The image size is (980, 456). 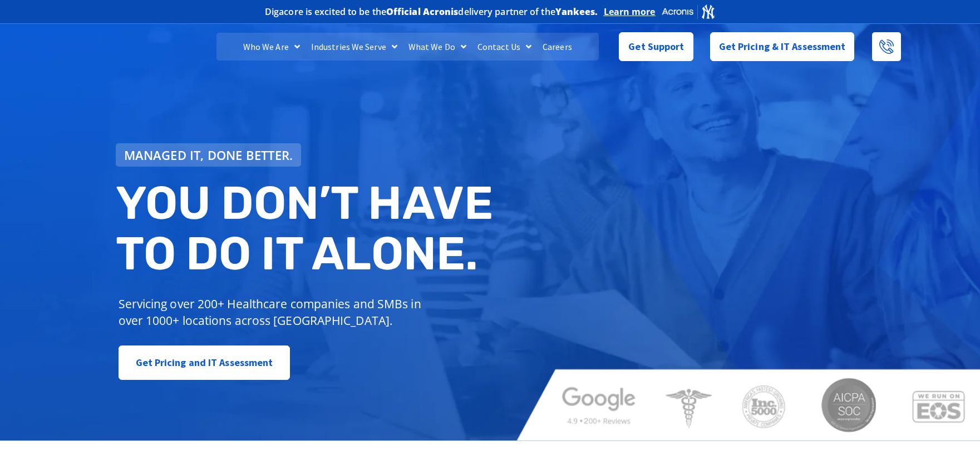 What do you see at coordinates (431, 11) in the screenshot?
I see `h2: Digacore is excited to be the delivery partner of the` at bounding box center [431, 11].